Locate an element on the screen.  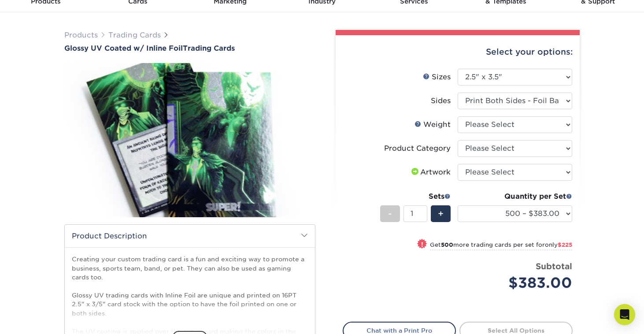
div: Weight is located at coordinates (433, 124).